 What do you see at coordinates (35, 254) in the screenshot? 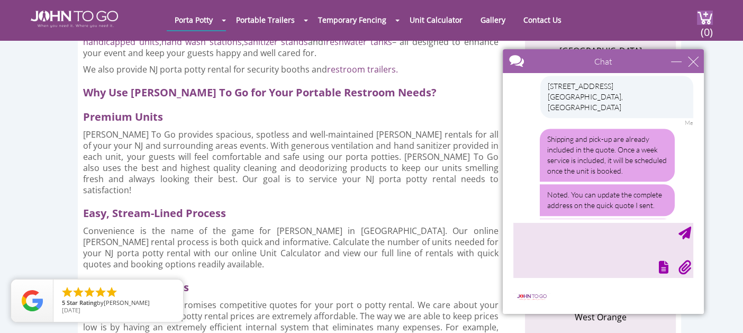
I see `img: logo` at bounding box center [35, 254].